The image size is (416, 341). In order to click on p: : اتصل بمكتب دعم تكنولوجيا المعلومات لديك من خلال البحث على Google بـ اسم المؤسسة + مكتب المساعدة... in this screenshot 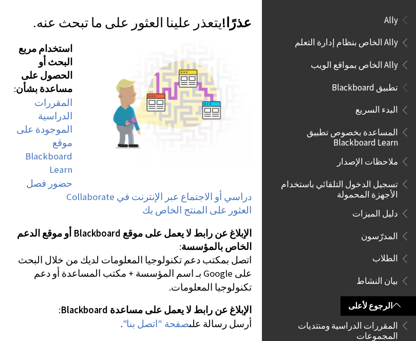, I will do `click(131, 260)`.